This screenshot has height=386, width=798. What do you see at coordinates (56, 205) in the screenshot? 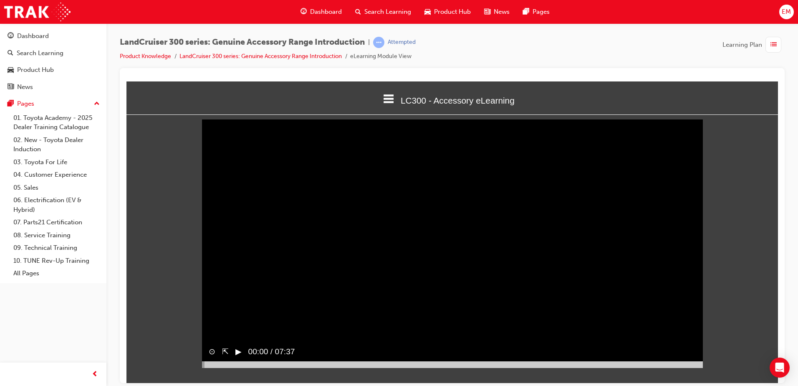
I see `a: 06. Electrification (EV & Hybrid)` at bounding box center [56, 205].